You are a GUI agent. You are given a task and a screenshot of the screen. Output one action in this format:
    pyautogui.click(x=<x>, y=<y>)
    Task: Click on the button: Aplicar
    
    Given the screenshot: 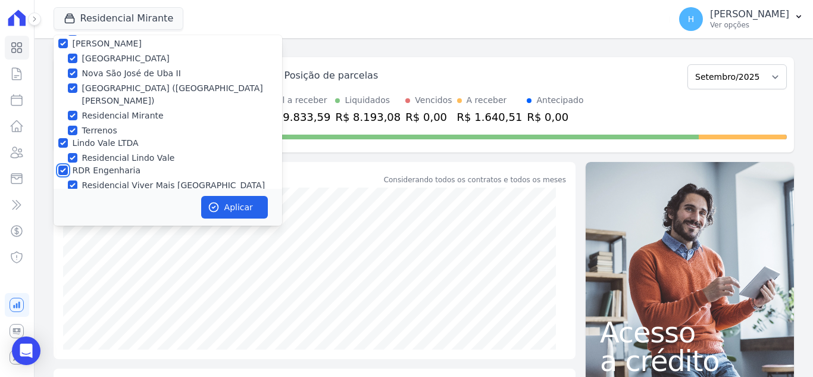 What is the action you would take?
    pyautogui.click(x=234, y=207)
    